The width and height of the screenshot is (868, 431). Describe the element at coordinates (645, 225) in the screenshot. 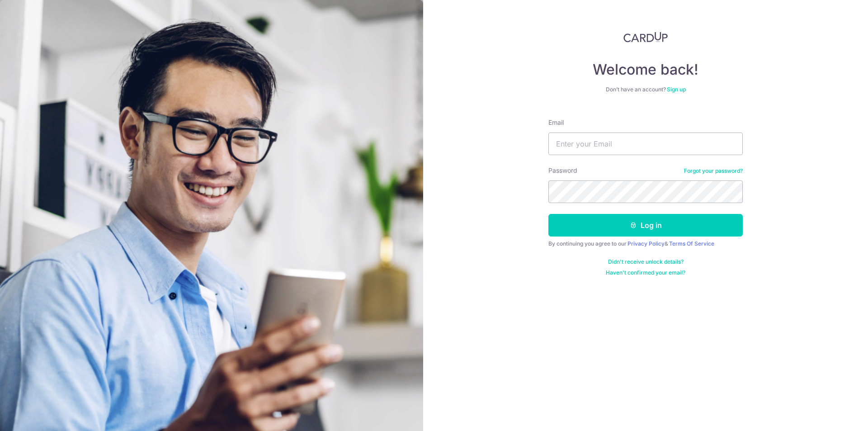

I see `button: Log in` at that location.